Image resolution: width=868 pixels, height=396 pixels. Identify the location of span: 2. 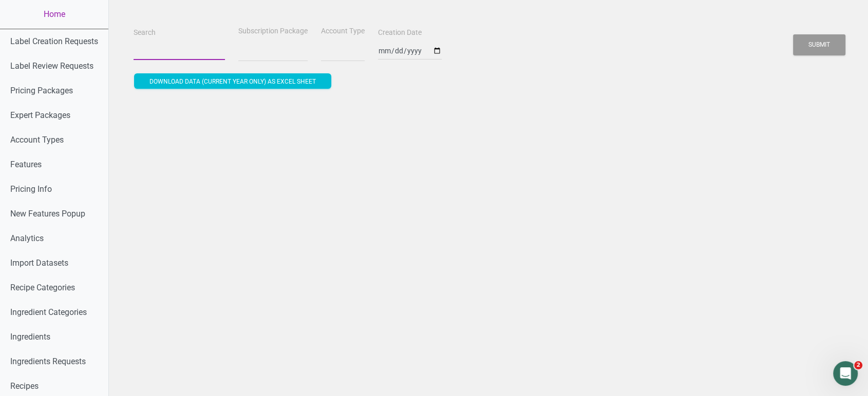
(859, 365).